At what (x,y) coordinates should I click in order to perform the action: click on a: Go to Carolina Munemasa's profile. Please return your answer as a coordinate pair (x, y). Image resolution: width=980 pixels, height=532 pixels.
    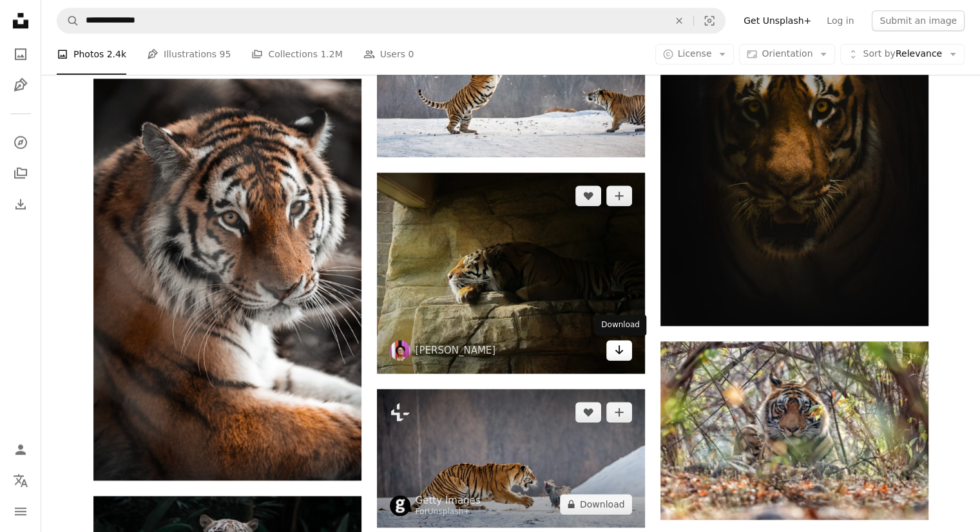
    Looking at the image, I should click on (401, 351).